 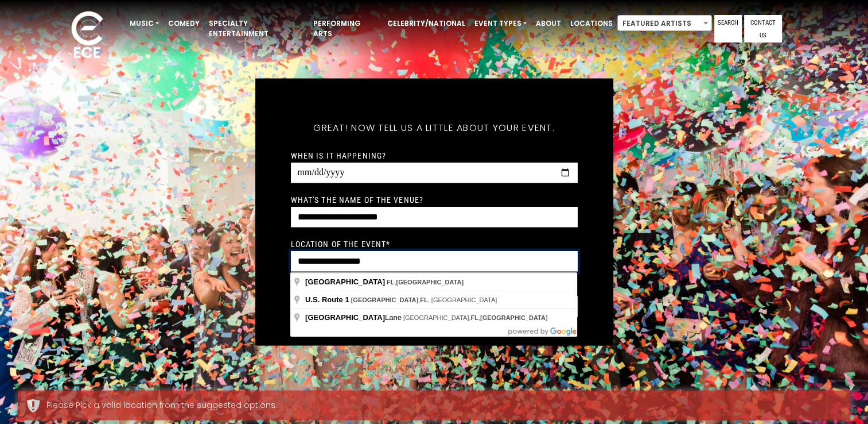 I want to click on a: About, so click(x=548, y=24).